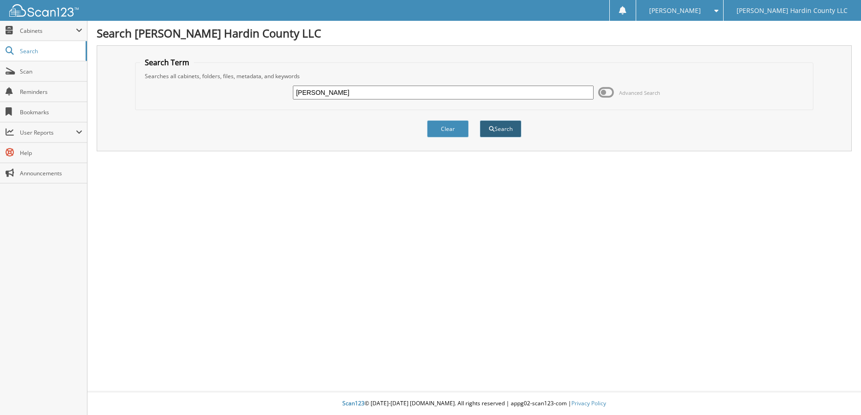 This screenshot has width=861, height=415. I want to click on img: scan123-logo-white.svg, so click(44, 10).